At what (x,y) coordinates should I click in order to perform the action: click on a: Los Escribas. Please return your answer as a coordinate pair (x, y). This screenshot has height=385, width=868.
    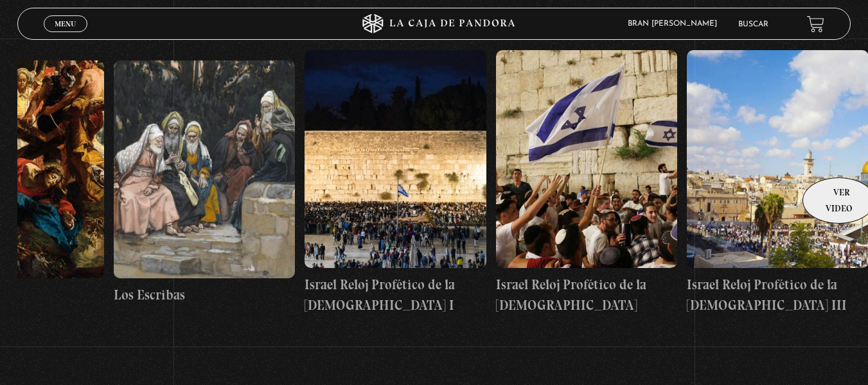
    Looking at the image, I should click on (204, 183).